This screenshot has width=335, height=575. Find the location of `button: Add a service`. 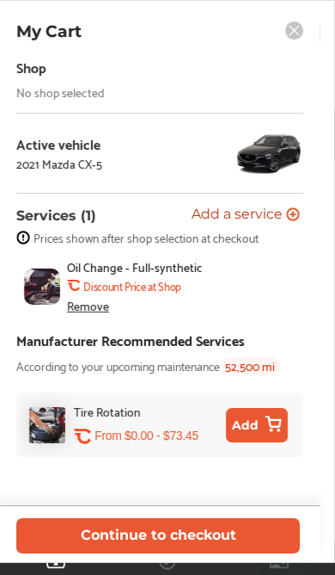

button: Add a service is located at coordinates (245, 215).